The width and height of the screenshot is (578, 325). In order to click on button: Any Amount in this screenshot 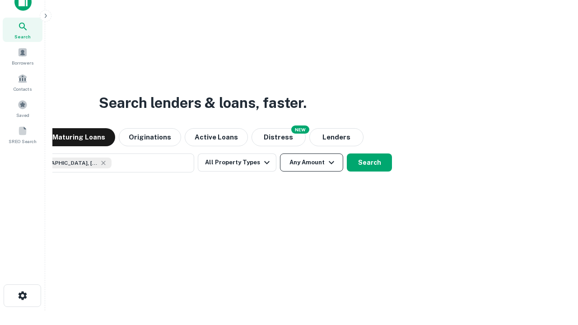, I will do `click(312, 163)`.